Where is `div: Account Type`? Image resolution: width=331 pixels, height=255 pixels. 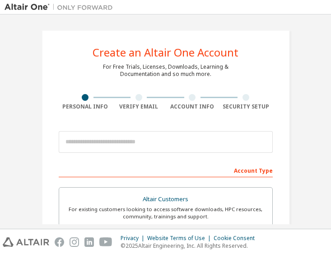
div: Account Type is located at coordinates (166, 170).